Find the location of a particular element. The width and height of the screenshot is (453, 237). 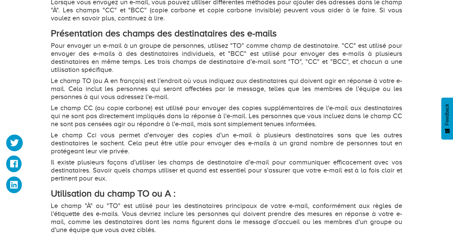

p: Le champ Cci vous permet d'envoyer des copies d'un e-mail à plusieurs destinataires sans que les ... is located at coordinates (226, 143).